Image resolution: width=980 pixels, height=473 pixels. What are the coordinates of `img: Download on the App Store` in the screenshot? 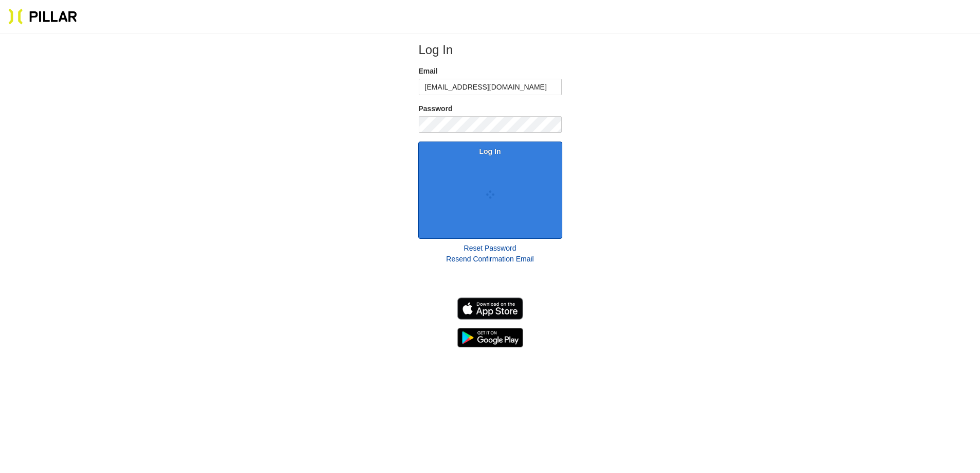 It's located at (490, 308).